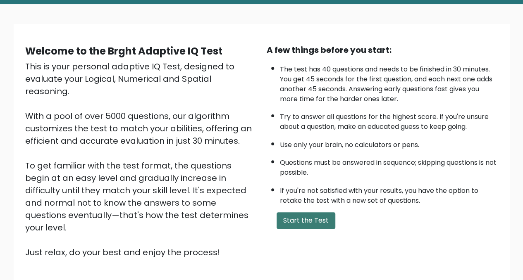  What do you see at coordinates (389, 120) in the screenshot?
I see `li: Try to answer all questions for the highest score. If you're unsure about a question, make an edu...` at bounding box center [389, 120].